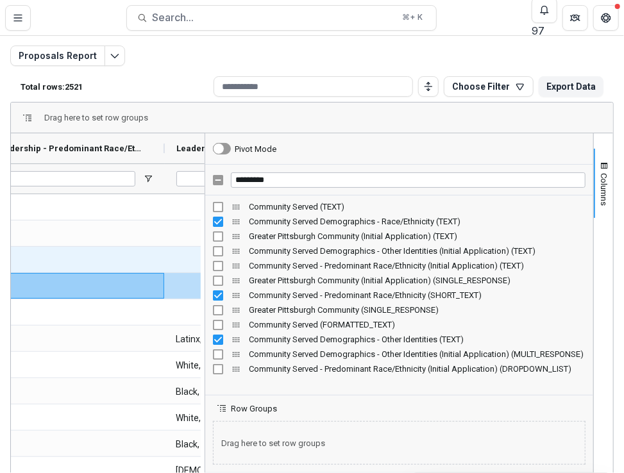 The image size is (624, 473). What do you see at coordinates (544, 31) in the screenshot?
I see `div: 97` at bounding box center [544, 31].